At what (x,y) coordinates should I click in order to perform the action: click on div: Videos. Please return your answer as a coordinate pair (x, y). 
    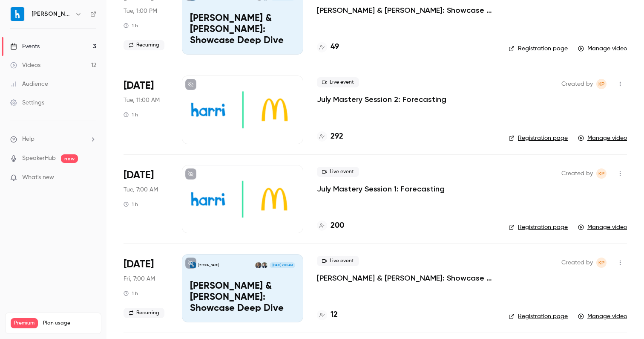
    Looking at the image, I should click on (25, 65).